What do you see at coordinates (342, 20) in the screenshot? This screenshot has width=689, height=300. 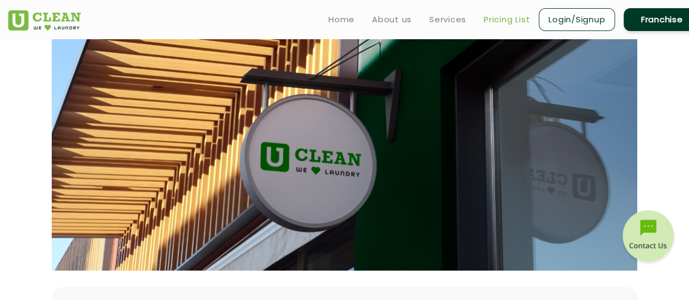 I see `a: Home` at bounding box center [342, 20].